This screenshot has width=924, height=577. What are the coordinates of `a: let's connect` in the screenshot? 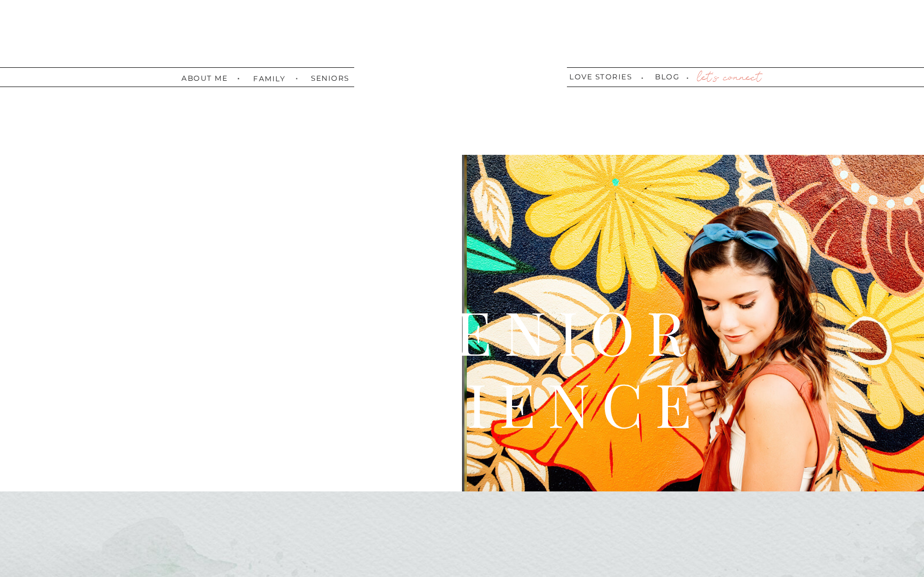 It's located at (728, 78).